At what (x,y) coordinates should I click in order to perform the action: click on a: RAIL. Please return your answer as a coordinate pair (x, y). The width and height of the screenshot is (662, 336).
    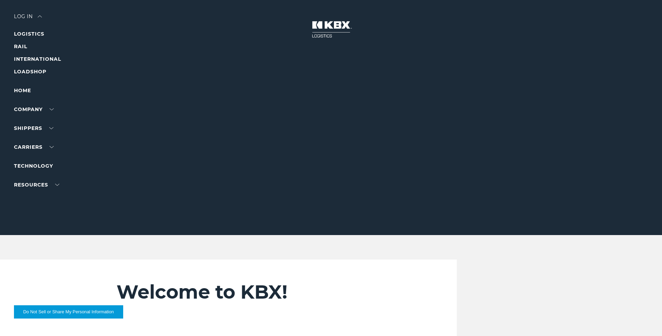
    Looking at the image, I should click on (21, 46).